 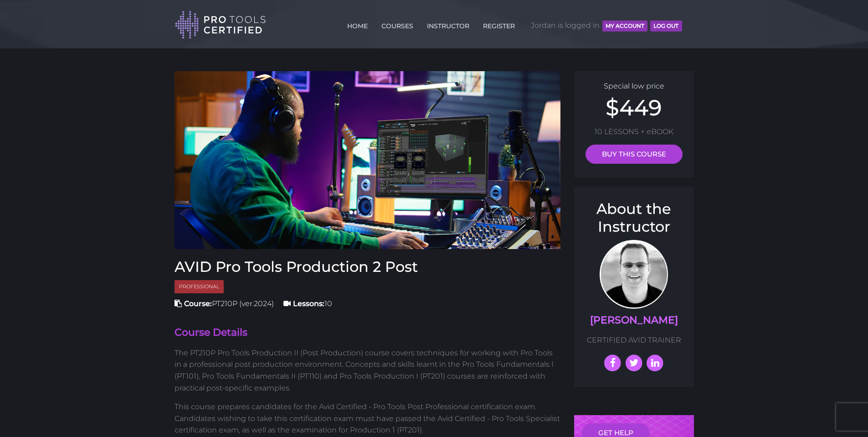 What do you see at coordinates (199, 286) in the screenshot?
I see `span: Professional` at bounding box center [199, 286].